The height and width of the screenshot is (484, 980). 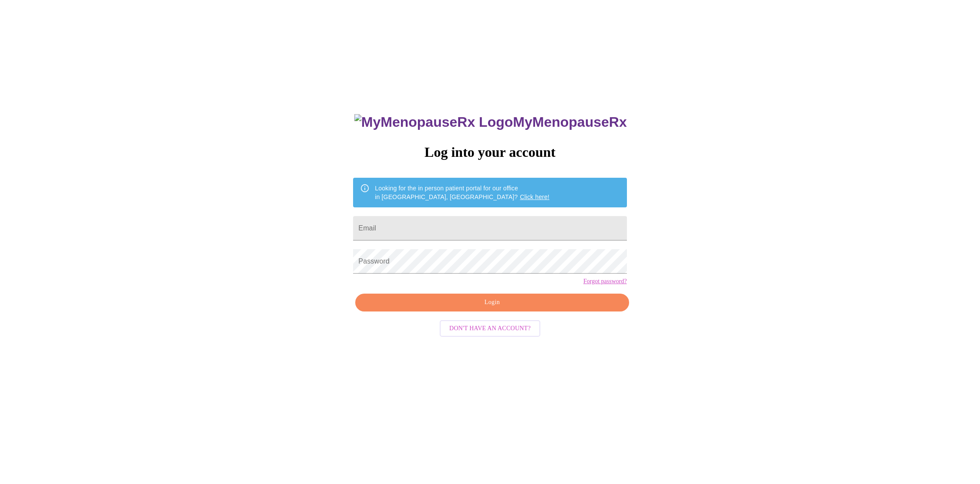 I want to click on span: Login, so click(x=492, y=303).